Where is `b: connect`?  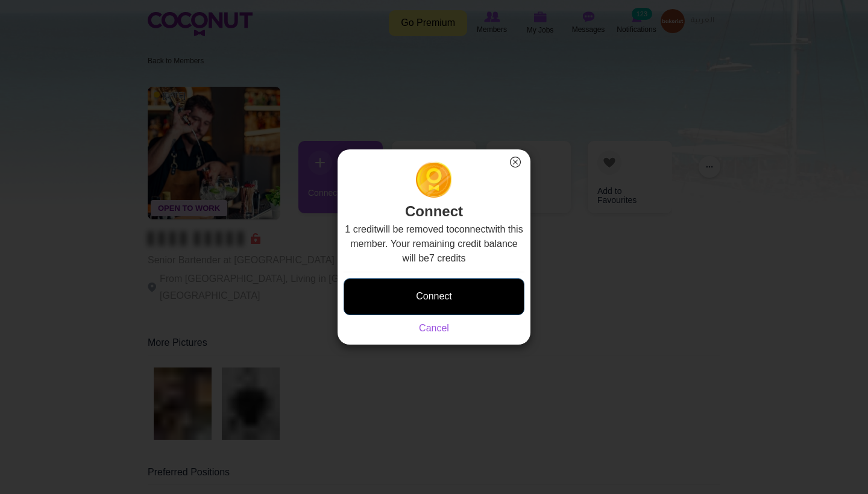
b: connect is located at coordinates (471, 229).